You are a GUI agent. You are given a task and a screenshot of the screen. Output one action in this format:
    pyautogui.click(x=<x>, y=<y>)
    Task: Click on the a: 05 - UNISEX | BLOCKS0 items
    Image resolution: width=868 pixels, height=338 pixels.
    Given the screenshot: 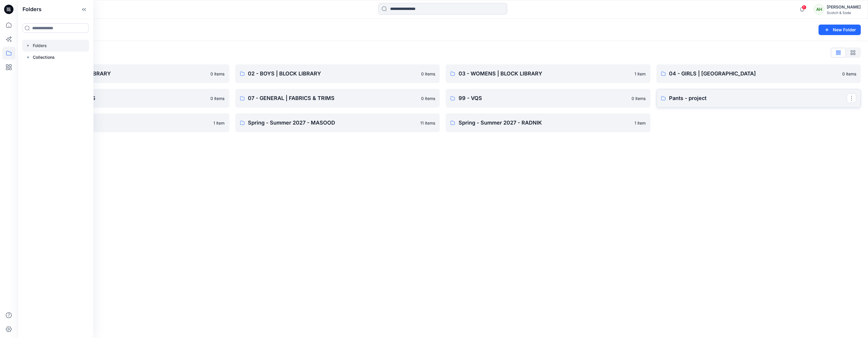 What is the action you would take?
    pyautogui.click(x=127, y=98)
    